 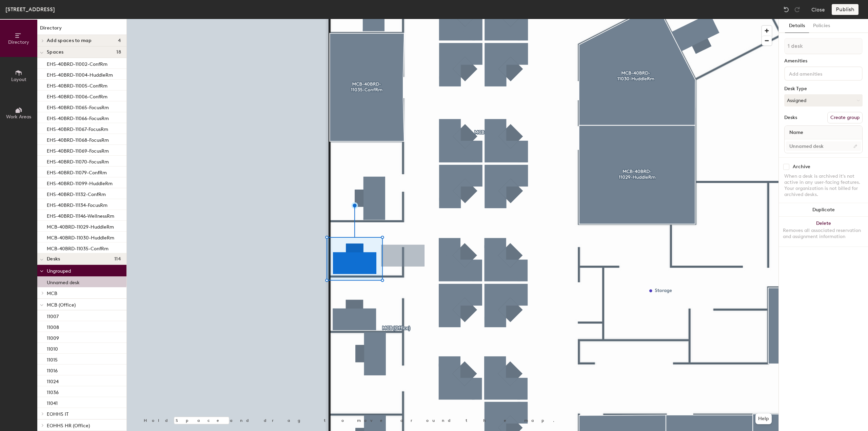 I want to click on p: EHS-40BRD-11099-HuddleRm, so click(x=80, y=183).